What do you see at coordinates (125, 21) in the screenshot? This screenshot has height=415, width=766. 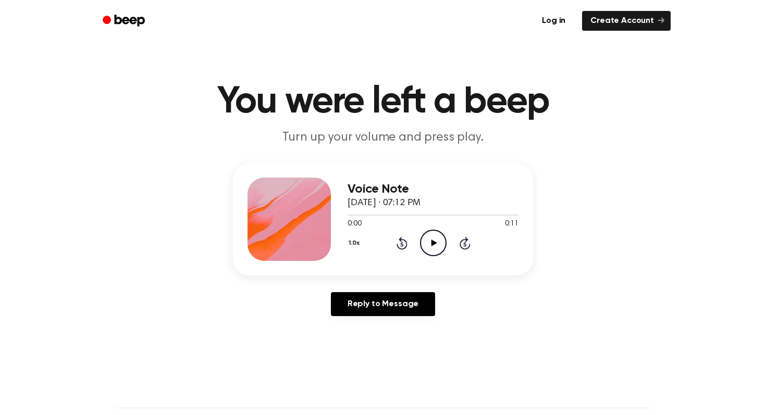 I see `a: Beep` at bounding box center [125, 21].